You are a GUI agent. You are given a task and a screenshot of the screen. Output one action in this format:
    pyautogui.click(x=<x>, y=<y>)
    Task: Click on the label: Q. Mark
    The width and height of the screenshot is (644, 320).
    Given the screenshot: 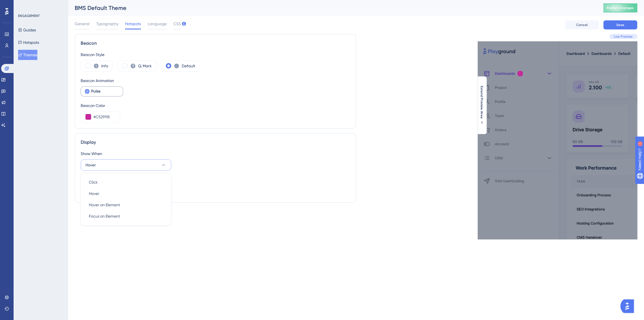 What is the action you would take?
    pyautogui.click(x=145, y=66)
    